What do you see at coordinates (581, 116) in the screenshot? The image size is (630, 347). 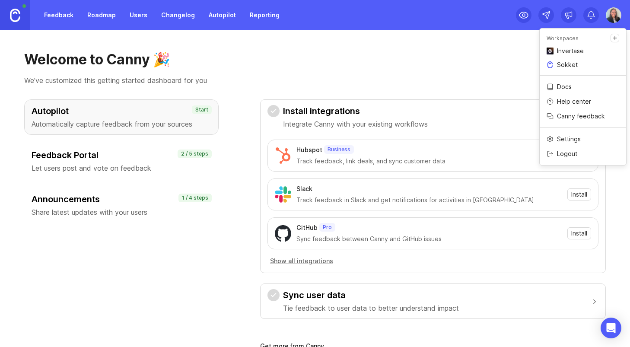 I see `p: Canny feedback` at bounding box center [581, 116].